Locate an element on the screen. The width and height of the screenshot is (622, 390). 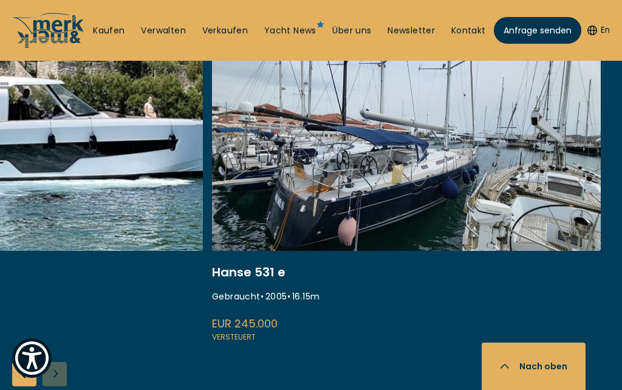
a: Yacht News is located at coordinates (290, 31).